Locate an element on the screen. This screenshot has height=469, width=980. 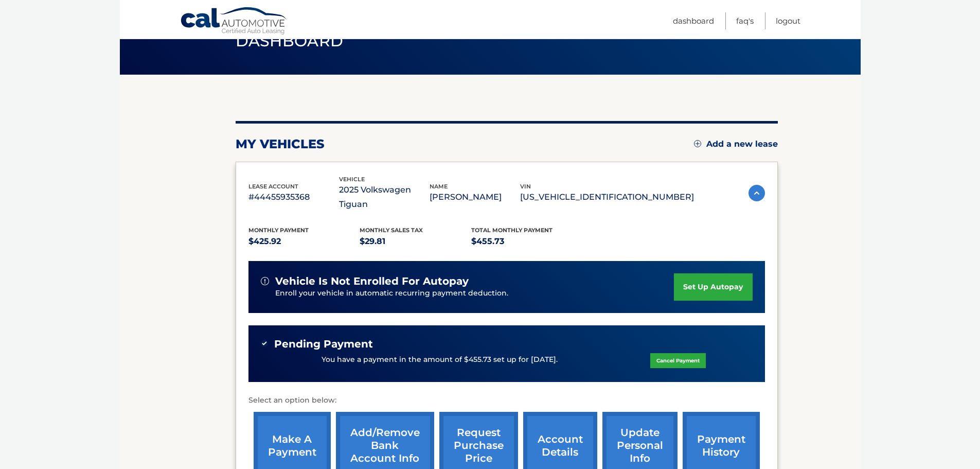
span: Dashboard is located at coordinates (290, 41).